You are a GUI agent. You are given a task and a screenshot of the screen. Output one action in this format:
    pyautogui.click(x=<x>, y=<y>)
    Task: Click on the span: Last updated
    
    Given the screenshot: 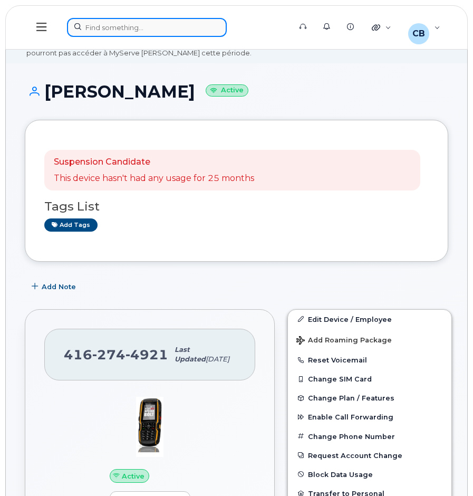 What is the action you would take?
    pyautogui.click(x=190, y=354)
    